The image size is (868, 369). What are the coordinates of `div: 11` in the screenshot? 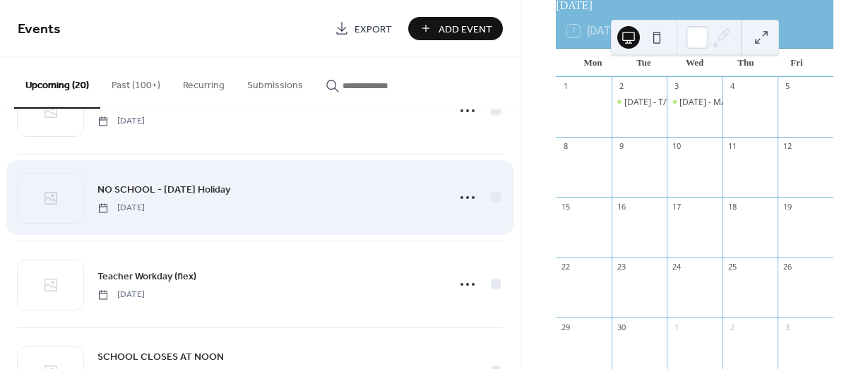 It's located at (732, 146).